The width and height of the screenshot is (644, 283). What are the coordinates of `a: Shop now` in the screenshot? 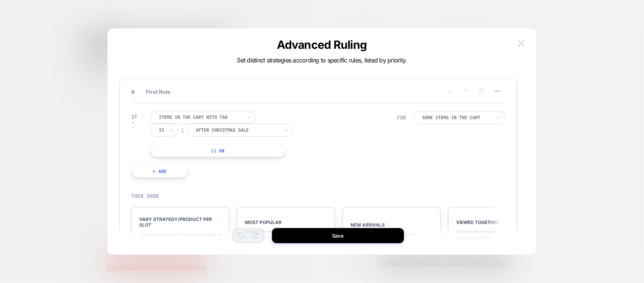 It's located at (124, 20).